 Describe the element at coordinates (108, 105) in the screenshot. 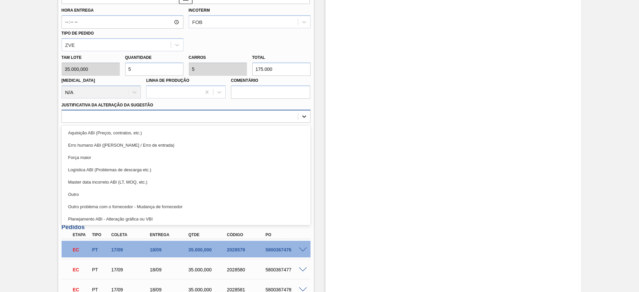

I see `label: Justificativa da Alteração da Sugestão` at that location.